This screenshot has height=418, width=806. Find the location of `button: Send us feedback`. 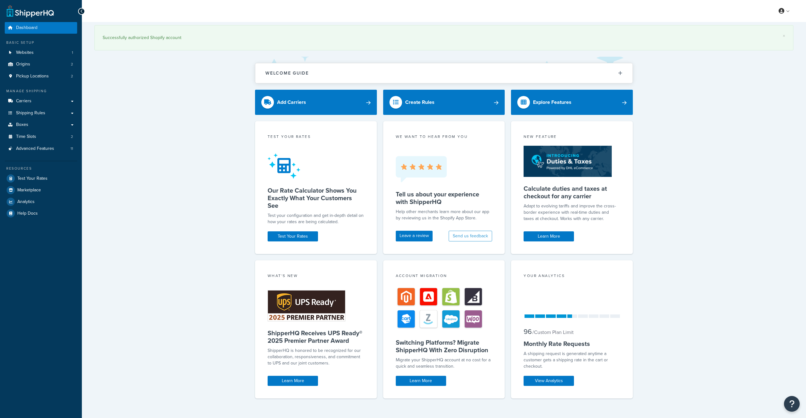

button: Send us feedback is located at coordinates (471, 236).